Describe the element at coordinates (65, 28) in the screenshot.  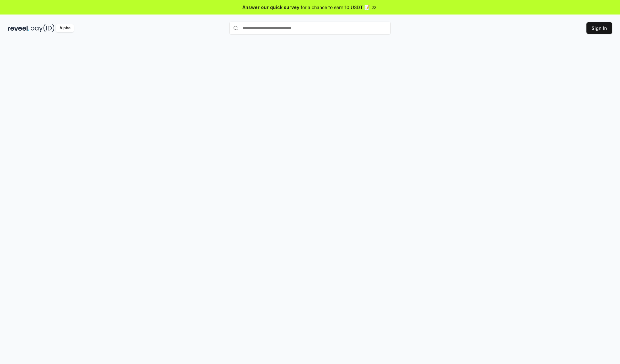
I see `div: Alpha` at that location.